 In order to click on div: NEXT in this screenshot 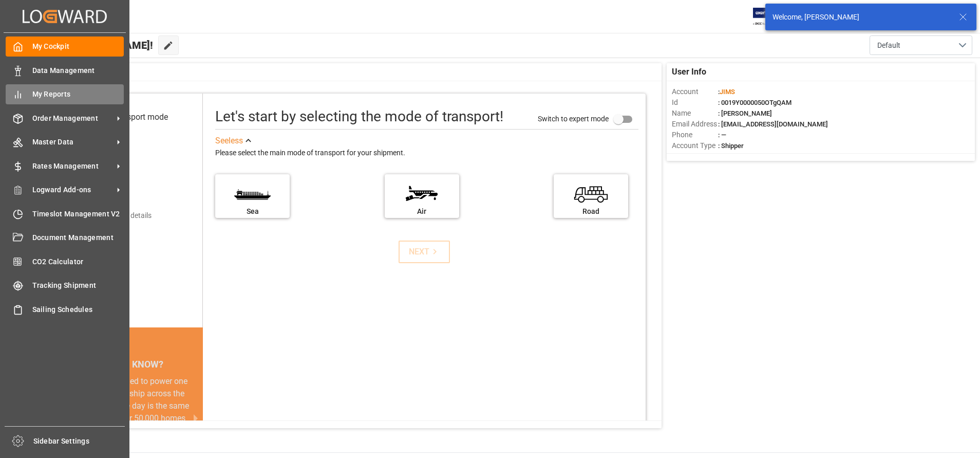, I will do `click(424, 252)`.